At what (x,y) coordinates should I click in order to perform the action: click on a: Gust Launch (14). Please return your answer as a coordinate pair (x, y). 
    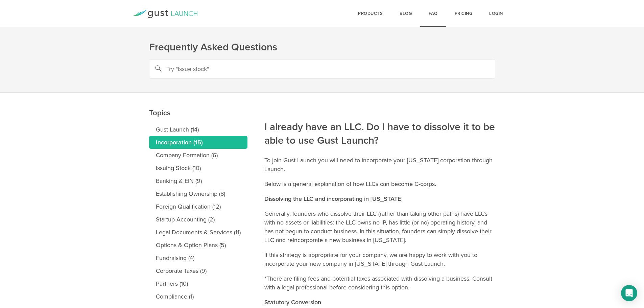
    Looking at the image, I should click on (198, 130).